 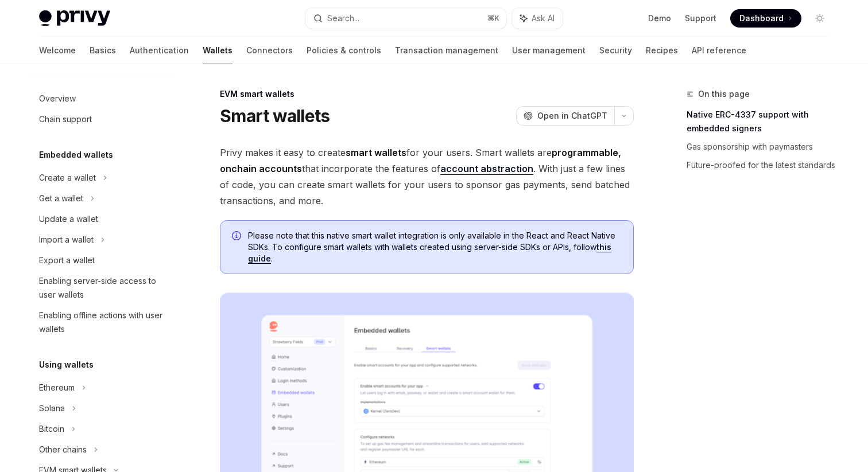 I want to click on span: Privy makes it easy to create for your users. Smart wallets are that incorporate the features of ..., so click(x=427, y=177).